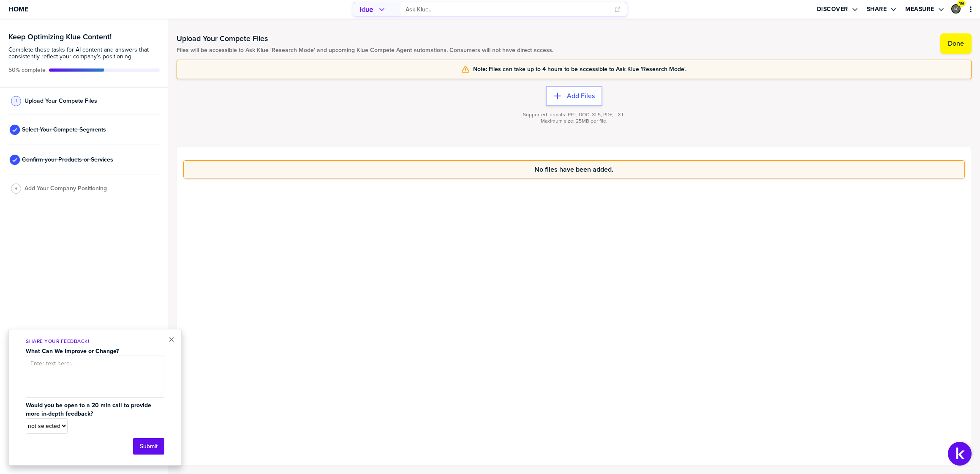  I want to click on button: Open Support Center, so click(960, 454).